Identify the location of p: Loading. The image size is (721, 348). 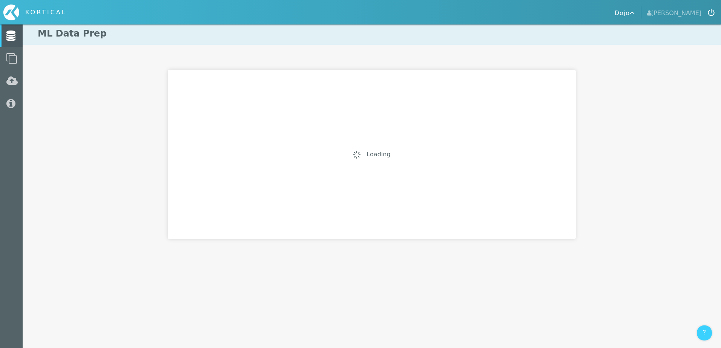
(375, 155).